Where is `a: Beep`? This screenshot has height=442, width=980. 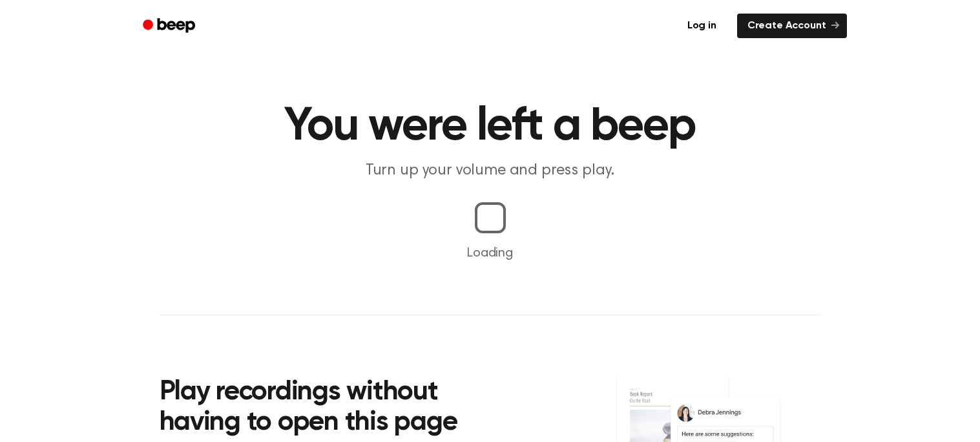 a: Beep is located at coordinates (170, 26).